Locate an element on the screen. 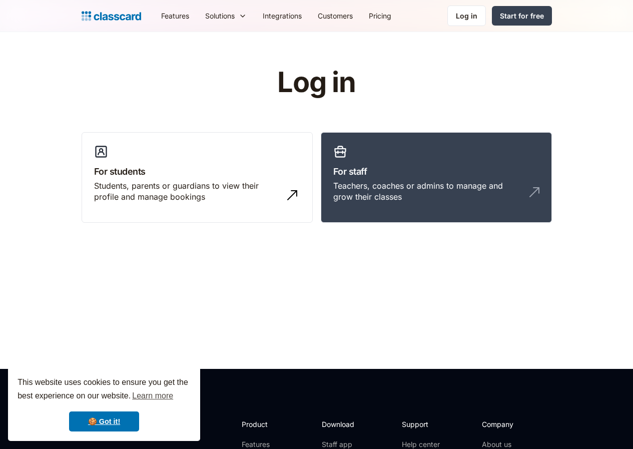 This screenshot has width=633, height=449. a: Features is located at coordinates (175, 16).